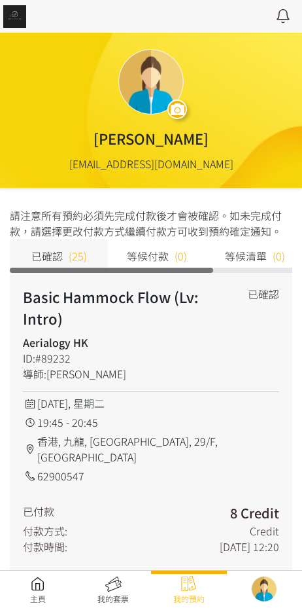  I want to click on div: 19:45 - 20:45, so click(151, 422).